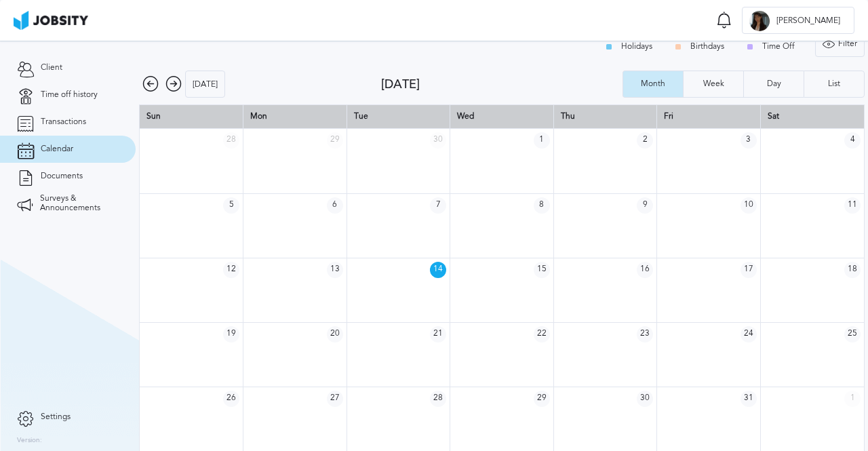 This screenshot has width=868, height=451. What do you see at coordinates (153, 116) in the screenshot?
I see `span: Sun` at bounding box center [153, 116].